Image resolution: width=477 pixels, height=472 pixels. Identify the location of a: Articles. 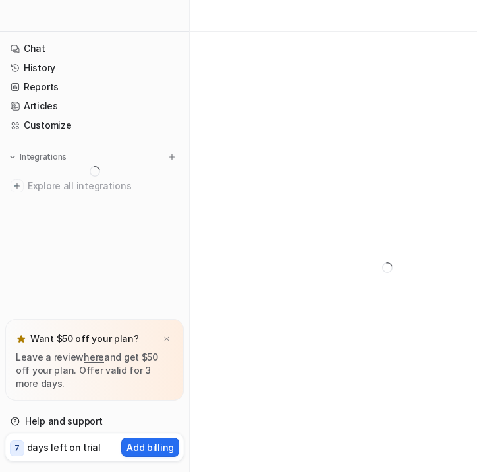
(94, 106).